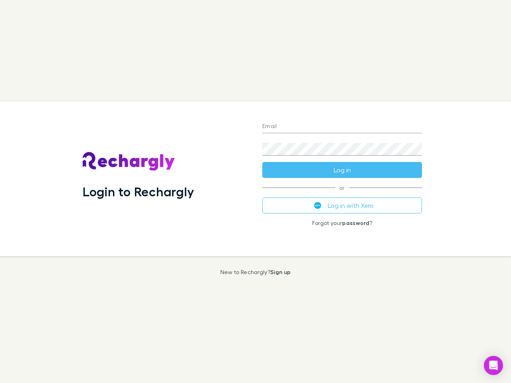  I want to click on a: Sign up, so click(280, 272).